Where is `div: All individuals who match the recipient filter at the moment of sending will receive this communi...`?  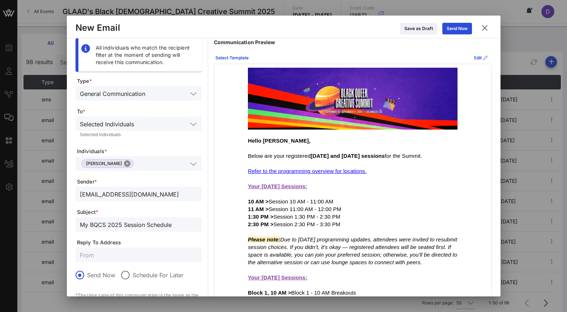
div: All individuals who match the recipient filter at the moment of sending will receive this communi... is located at coordinates (146, 55).